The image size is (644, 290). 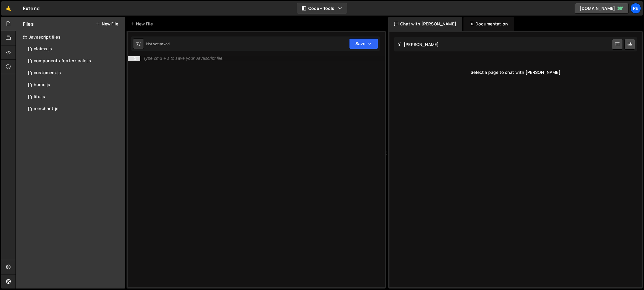 What do you see at coordinates (29, 24) in the screenshot?
I see `h2: Files` at bounding box center [29, 24].